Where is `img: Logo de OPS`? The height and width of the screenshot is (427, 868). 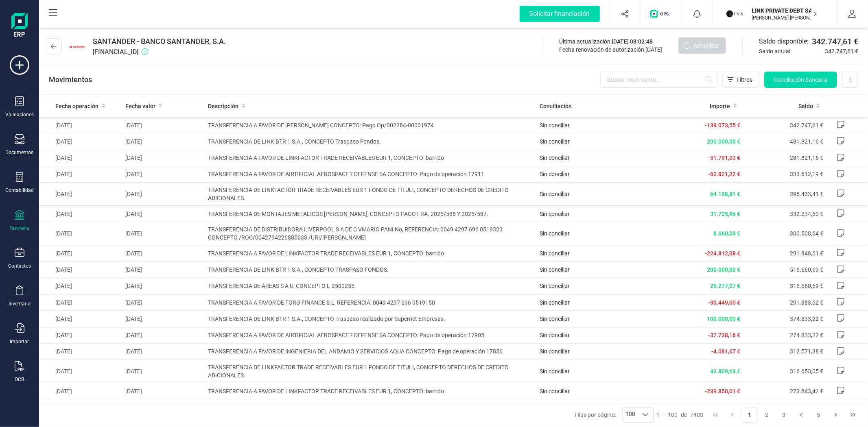
img: Logo de OPS is located at coordinates (661, 14).